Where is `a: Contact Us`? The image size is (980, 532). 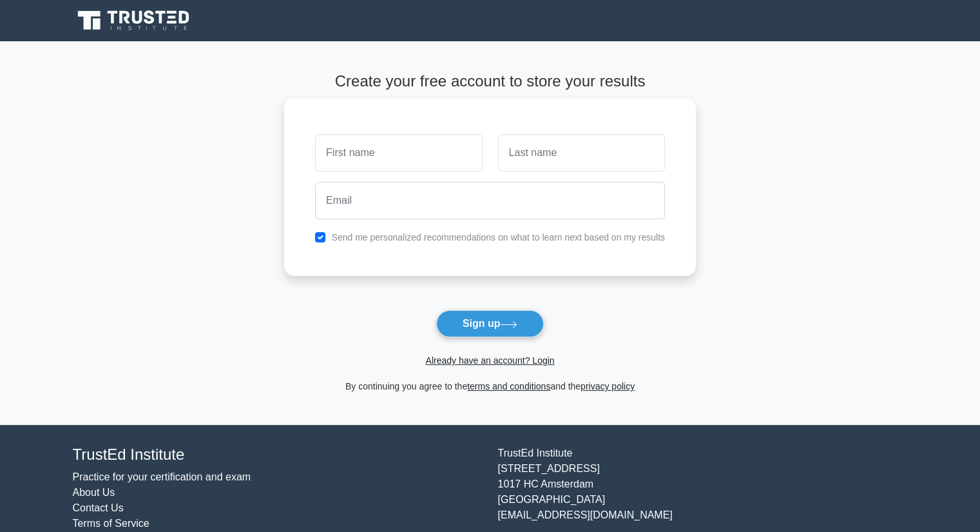
a: Contact Us is located at coordinates (98, 508).